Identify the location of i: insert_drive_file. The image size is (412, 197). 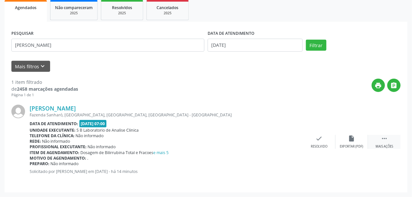
(352, 139).